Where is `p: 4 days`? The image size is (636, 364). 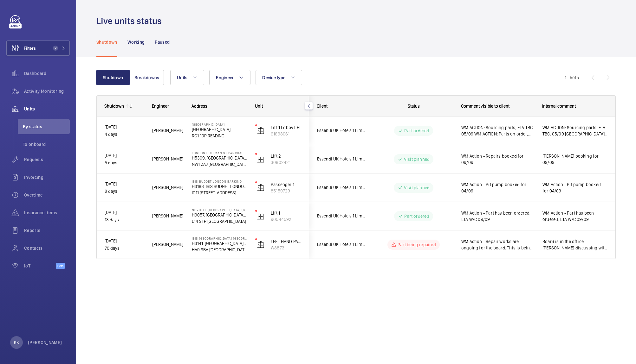
p: 4 days is located at coordinates (124, 134).